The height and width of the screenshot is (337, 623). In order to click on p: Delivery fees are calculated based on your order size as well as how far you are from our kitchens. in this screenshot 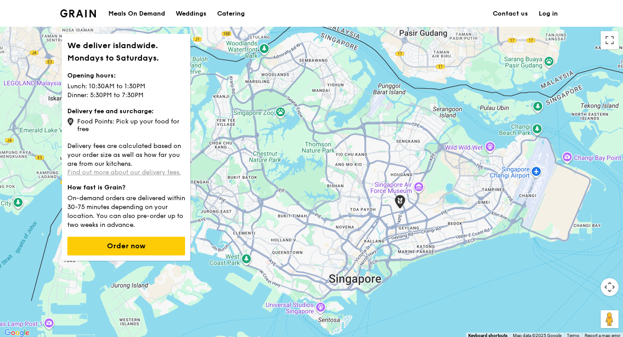, I will do `click(126, 154)`.